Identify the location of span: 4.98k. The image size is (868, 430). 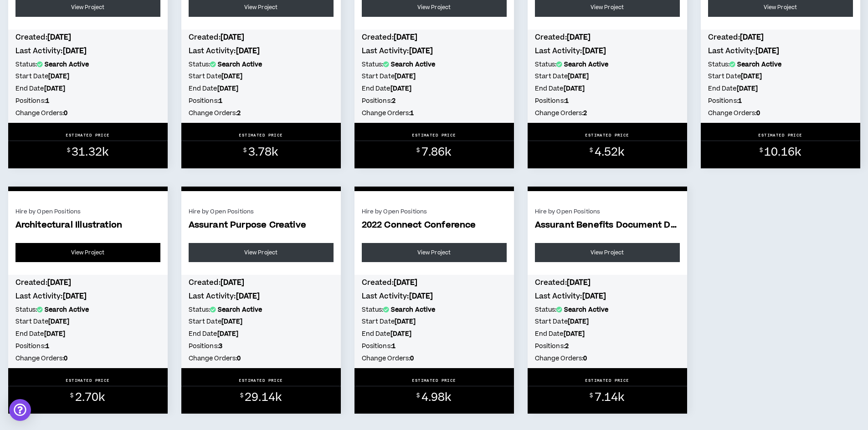
(436, 397).